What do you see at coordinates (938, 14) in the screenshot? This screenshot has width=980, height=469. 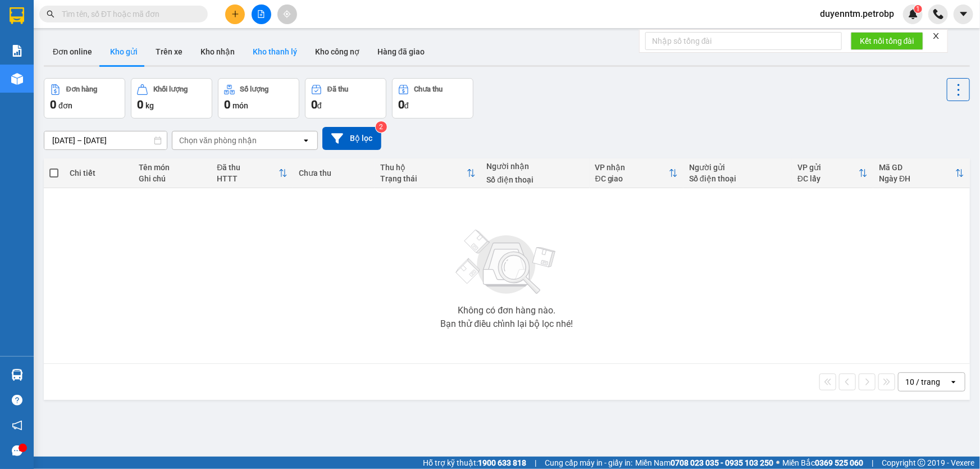 I see `img: phone-icon` at bounding box center [938, 14].